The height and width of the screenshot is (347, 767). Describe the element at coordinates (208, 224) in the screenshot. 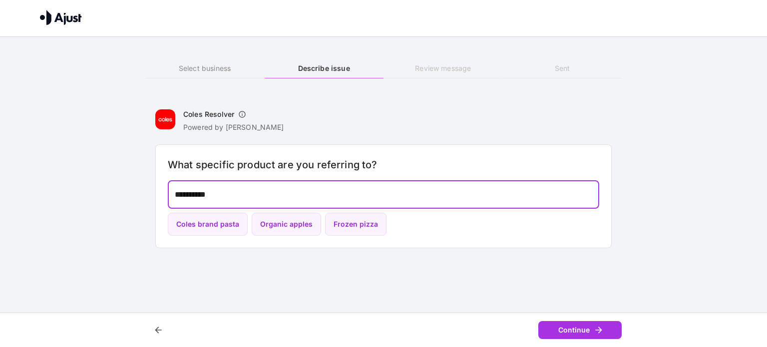

I see `button: Coles brand pasta` at that location.